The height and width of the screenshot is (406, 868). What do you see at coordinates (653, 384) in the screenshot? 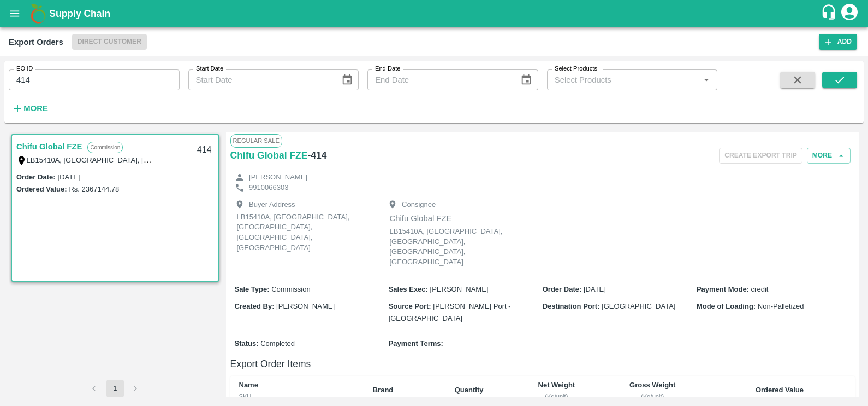
I see `b: Gross Weight` at bounding box center [653, 384].